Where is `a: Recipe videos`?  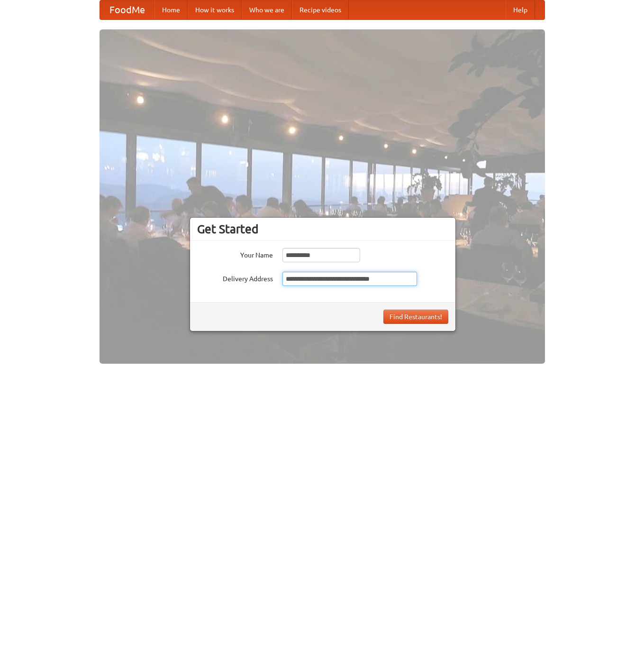 a: Recipe videos is located at coordinates (321, 10).